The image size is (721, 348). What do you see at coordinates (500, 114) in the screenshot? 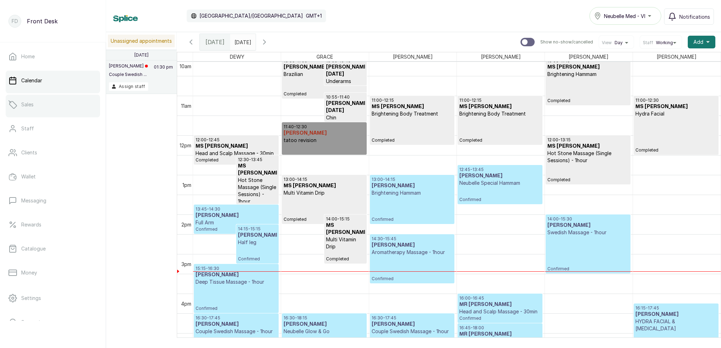
I see `p: Brightening Body Treatment` at bounding box center [500, 114].